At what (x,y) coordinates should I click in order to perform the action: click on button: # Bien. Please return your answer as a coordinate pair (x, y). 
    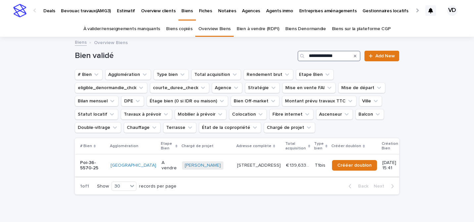
    Looking at the image, I should click on (89, 74).